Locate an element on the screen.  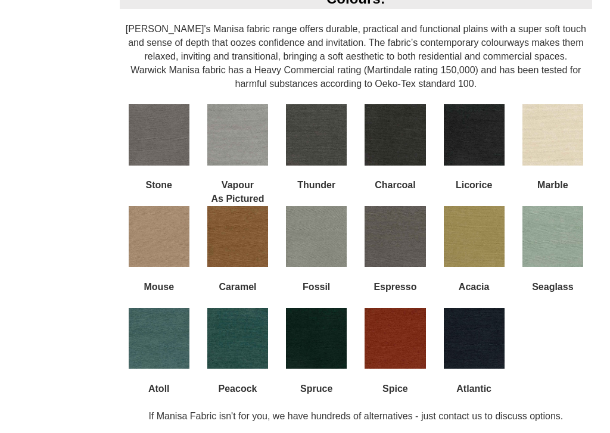
b: Spruce is located at coordinates (316, 388).